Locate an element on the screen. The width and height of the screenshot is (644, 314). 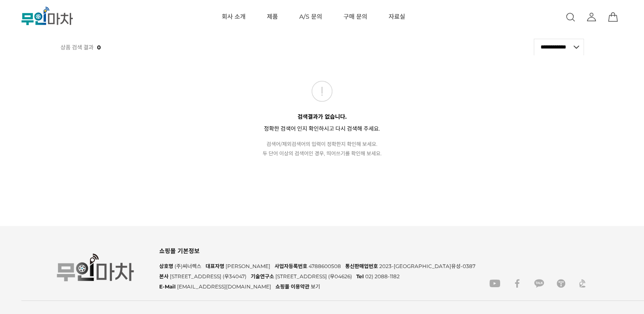
span: 기술연구소 is located at coordinates (262, 276).